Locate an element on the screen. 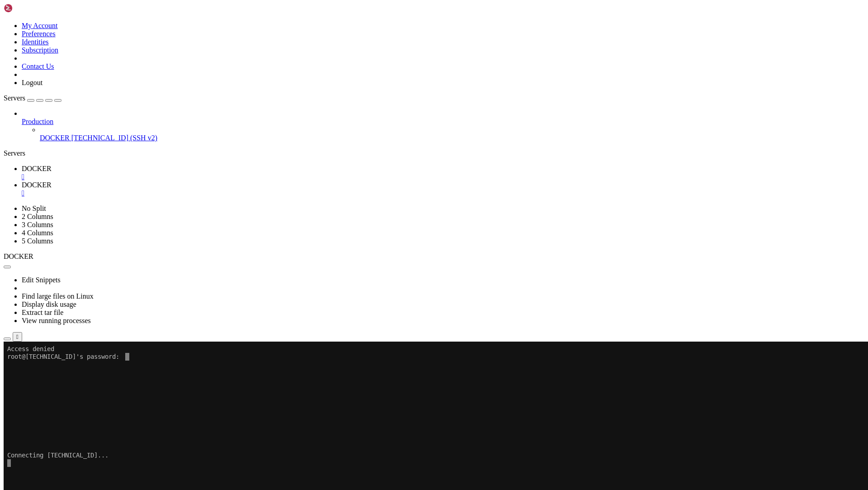 This screenshot has height=490, width=868. a: Extract tar file is located at coordinates (43, 312).